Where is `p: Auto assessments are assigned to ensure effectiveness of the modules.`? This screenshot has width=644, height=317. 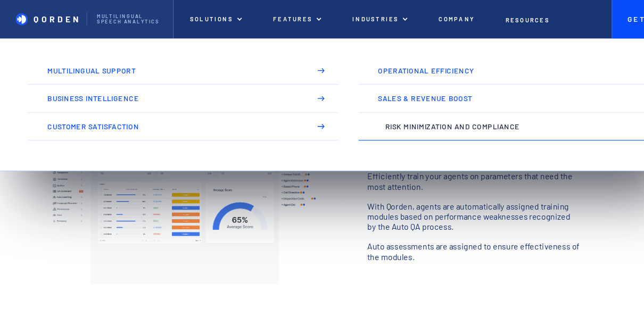 p: Auto assessments are assigned to ensure effectiveness of the modules. is located at coordinates (438, 232).